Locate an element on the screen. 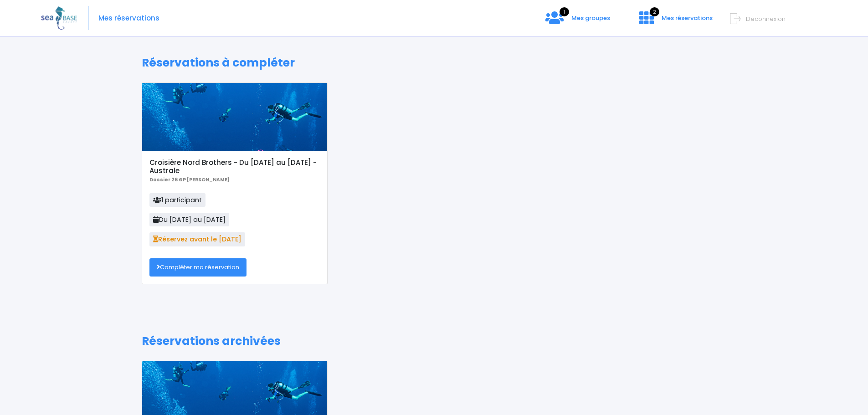 The height and width of the screenshot is (415, 868). span: Mes réservations is located at coordinates (687, 18).